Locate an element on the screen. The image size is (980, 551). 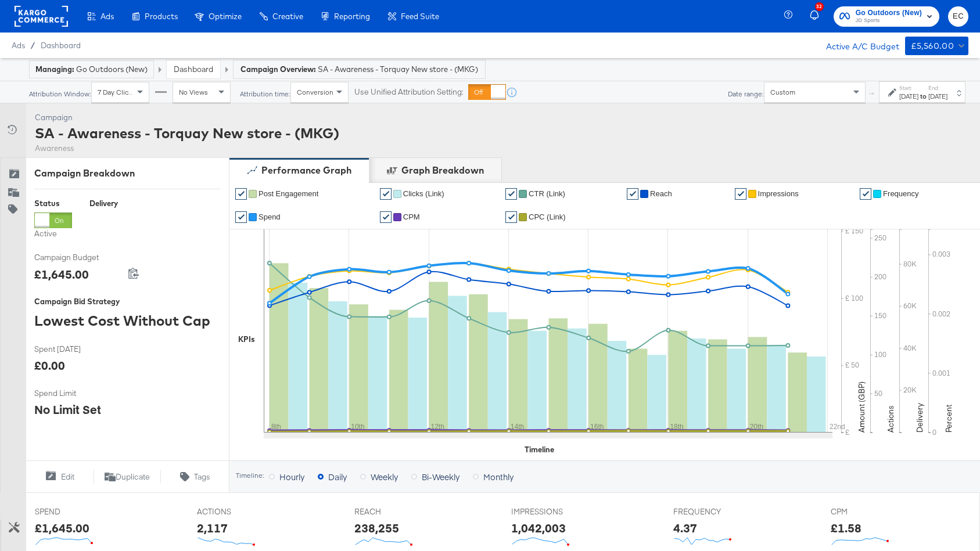
div: £1.58 is located at coordinates (845, 528).